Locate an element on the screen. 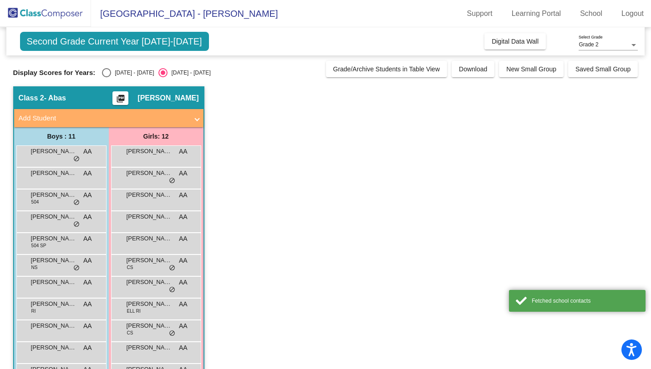 The height and width of the screenshot is (369, 651). div: Fetched school contacts is located at coordinates (585, 301).